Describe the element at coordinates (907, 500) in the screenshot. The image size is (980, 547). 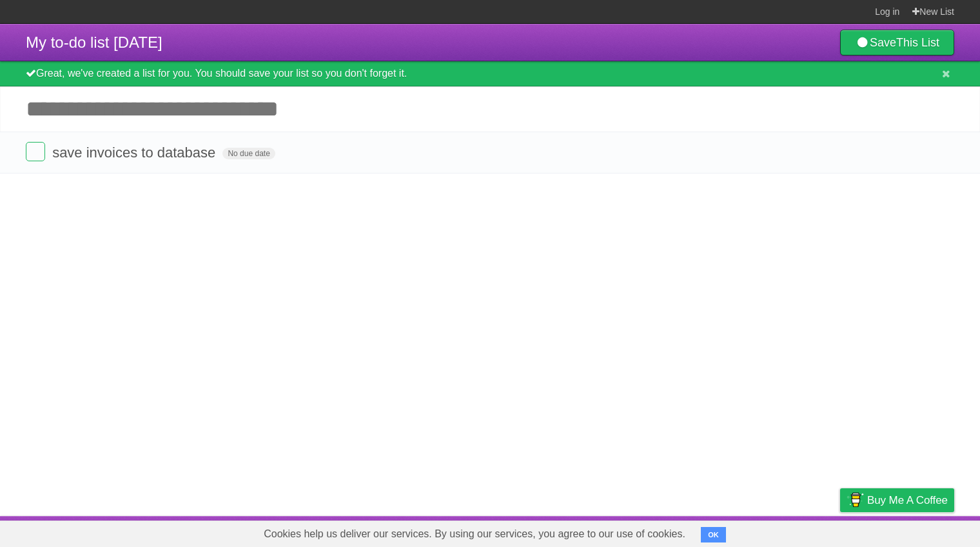
I see `span: Buy me a coffee` at that location.